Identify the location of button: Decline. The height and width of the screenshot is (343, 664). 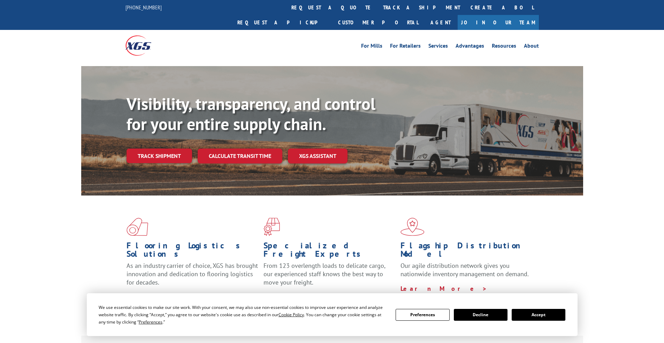
(480, 315).